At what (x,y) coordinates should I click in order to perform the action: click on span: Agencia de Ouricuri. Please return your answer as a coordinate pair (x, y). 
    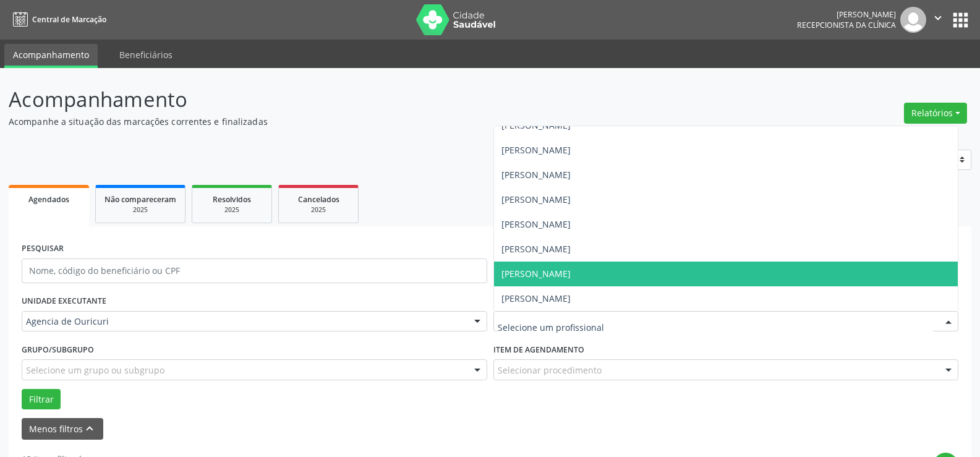
    Looking at the image, I should click on (243, 321).